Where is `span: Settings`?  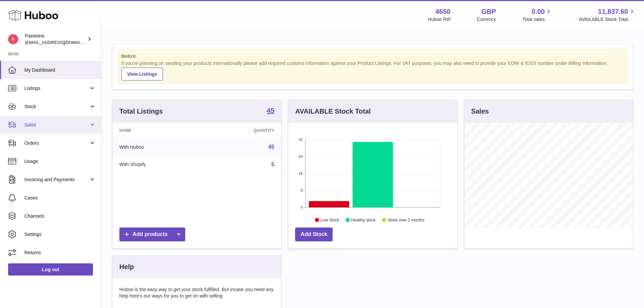
span: Settings is located at coordinates (60, 235).